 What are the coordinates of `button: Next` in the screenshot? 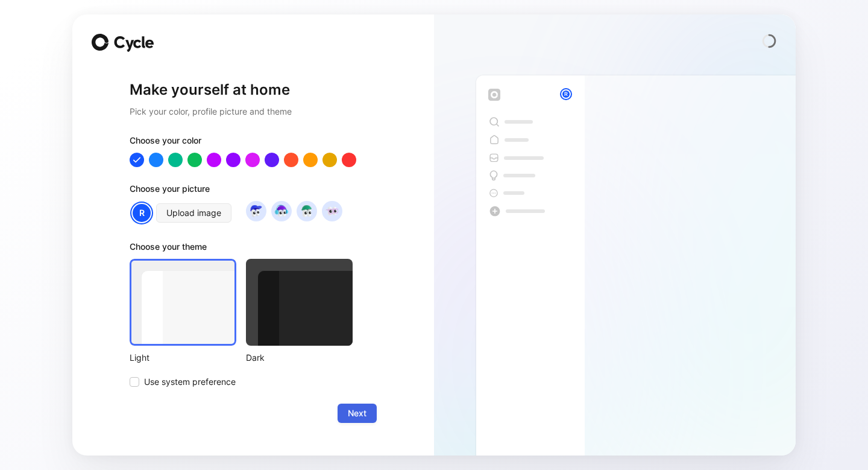 It's located at (357, 413).